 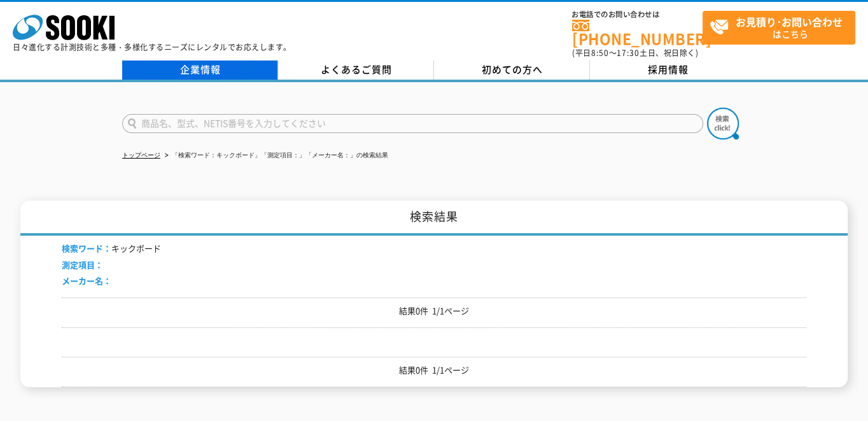 I want to click on a: 企業情報, so click(x=200, y=70).